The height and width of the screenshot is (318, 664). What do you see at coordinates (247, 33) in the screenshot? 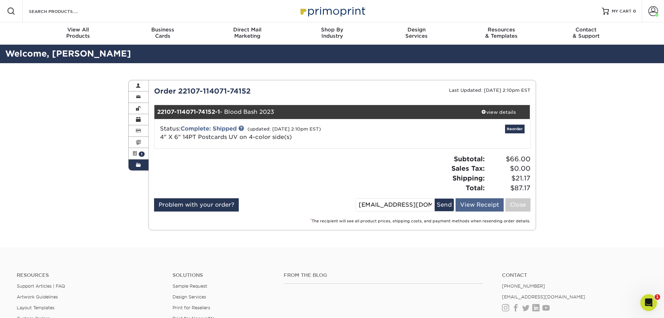
I see `a: Direct MailMarketing` at bounding box center [247, 33].